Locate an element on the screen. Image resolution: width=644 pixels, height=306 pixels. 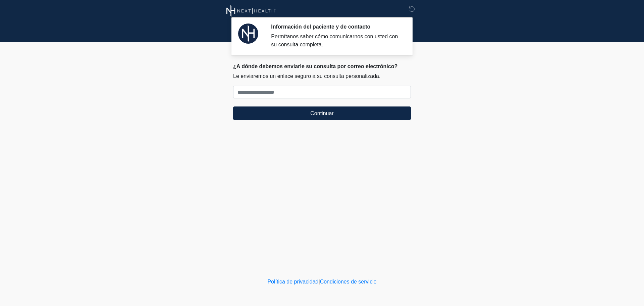
img: Agente Avatar is located at coordinates (248, 34).